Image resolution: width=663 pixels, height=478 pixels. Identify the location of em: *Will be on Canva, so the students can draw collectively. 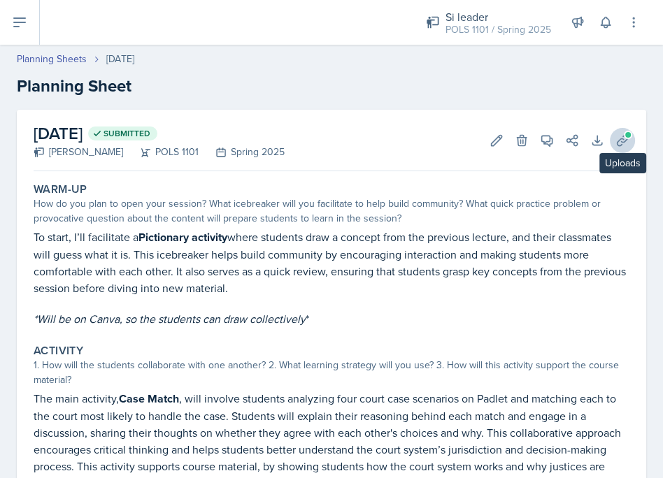
(169, 319).